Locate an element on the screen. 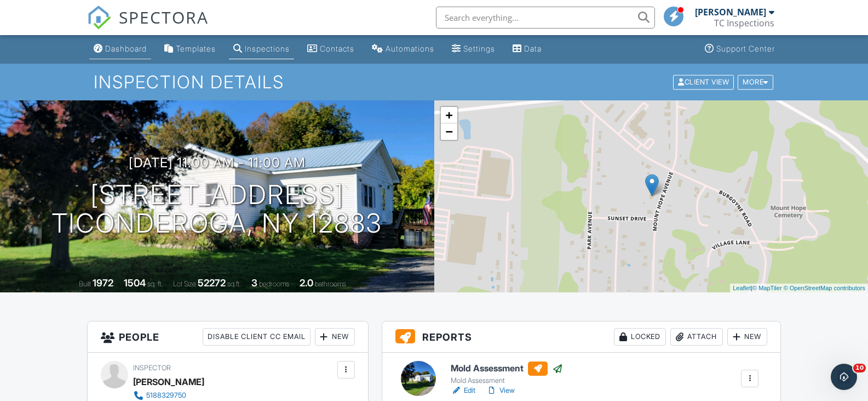  h3: Reports is located at coordinates (582, 337).